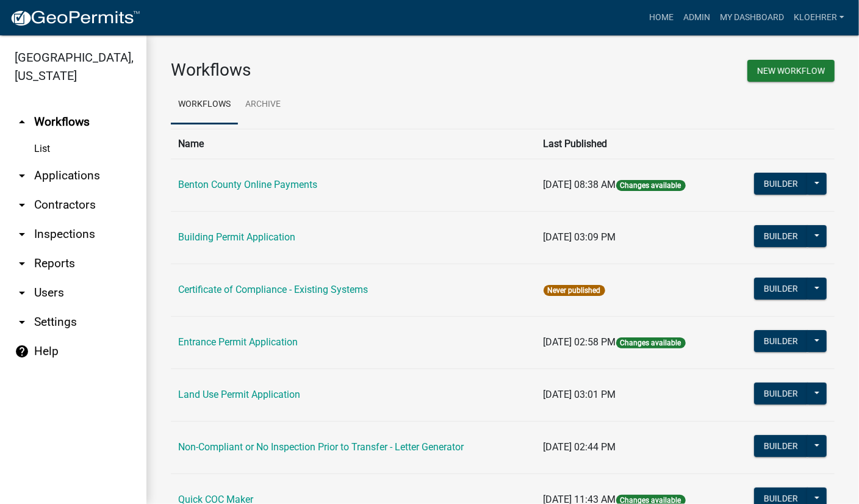 This screenshot has width=859, height=504. Describe the element at coordinates (662, 18) in the screenshot. I see `a: Home` at that location.